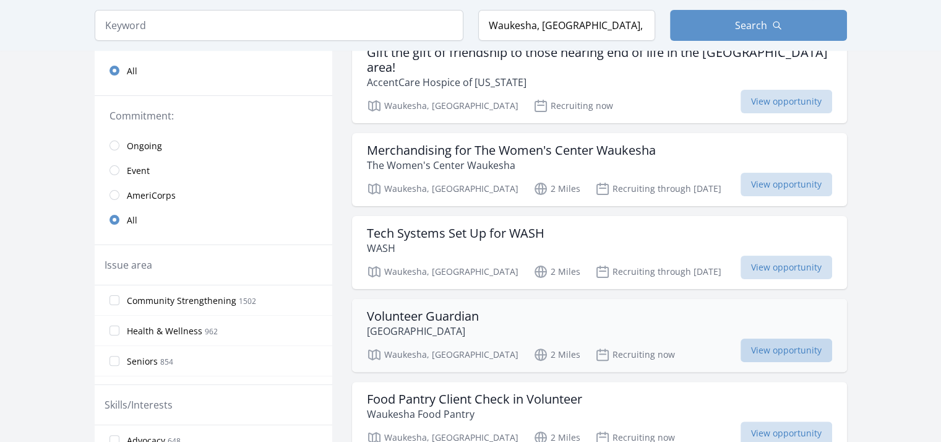 The image size is (941, 442). I want to click on input: Seniors 854, so click(114, 361).